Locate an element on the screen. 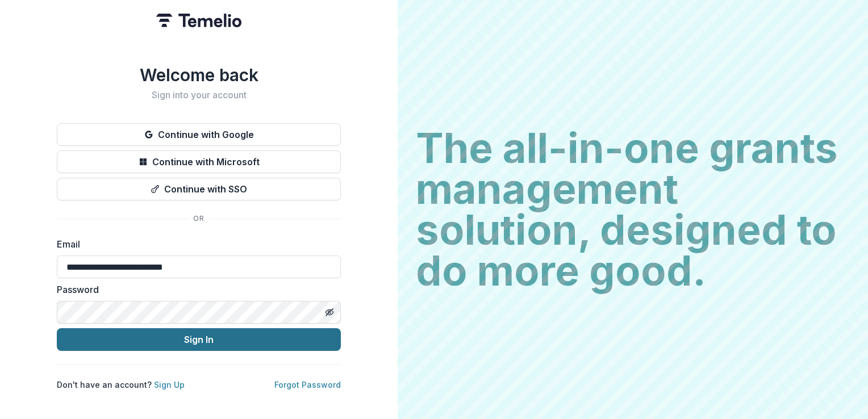 The image size is (868, 419). label: Email is located at coordinates (196, 244).